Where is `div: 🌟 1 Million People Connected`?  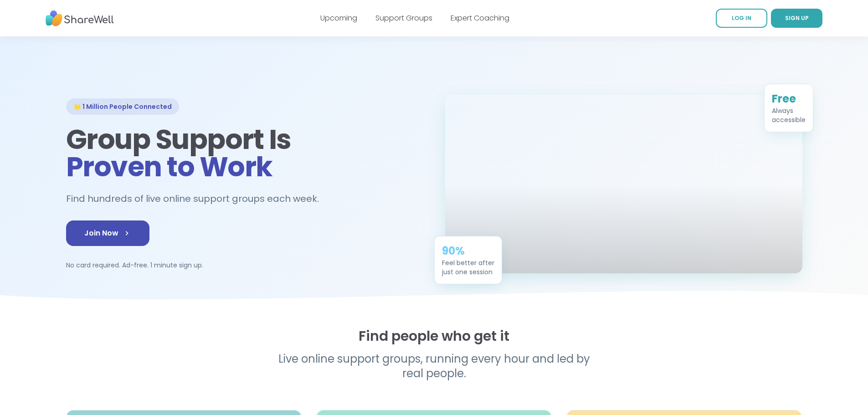
div: 🌟 1 Million People Connected is located at coordinates (123, 107).